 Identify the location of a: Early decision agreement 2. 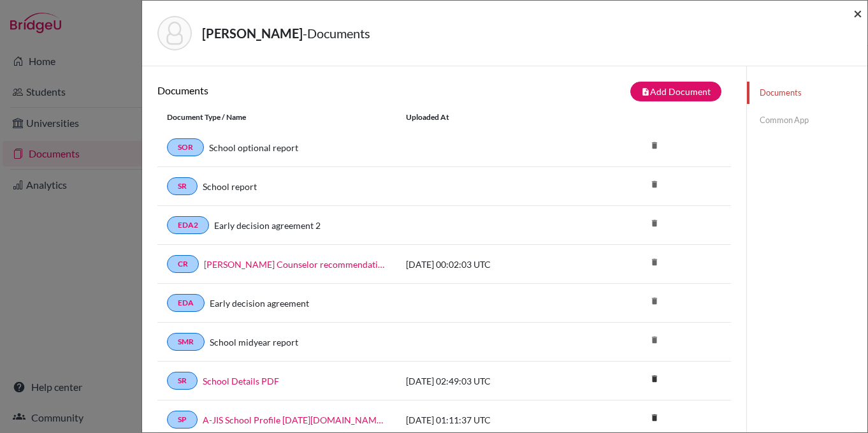
(267, 226).